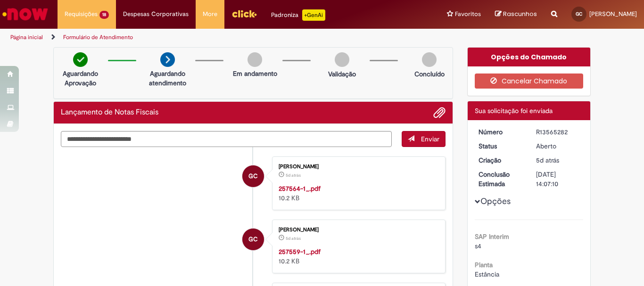 The height and width of the screenshot is (286, 644). Describe the element at coordinates (155, 14) in the screenshot. I see `span: Despesas Corporativas` at that location.